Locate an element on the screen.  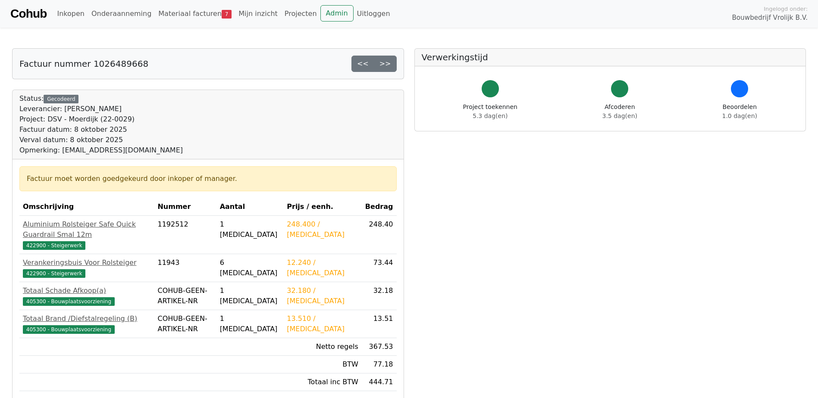
td: 444.71 is located at coordinates (379, 382).